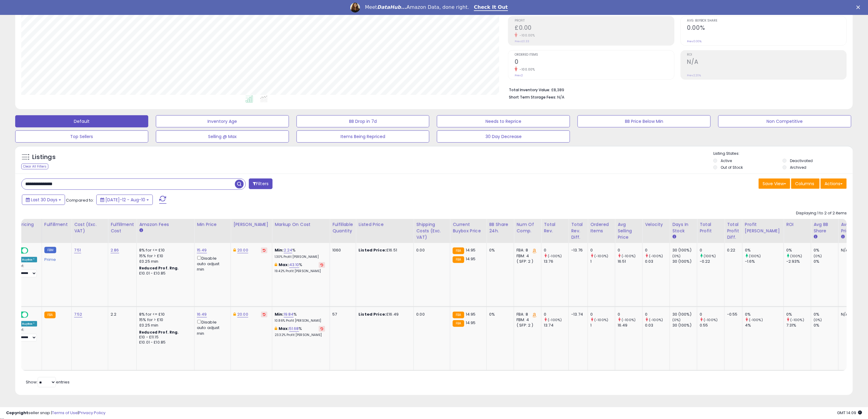 The width and height of the screenshot is (868, 419). I want to click on a: 16.49, so click(202, 314).